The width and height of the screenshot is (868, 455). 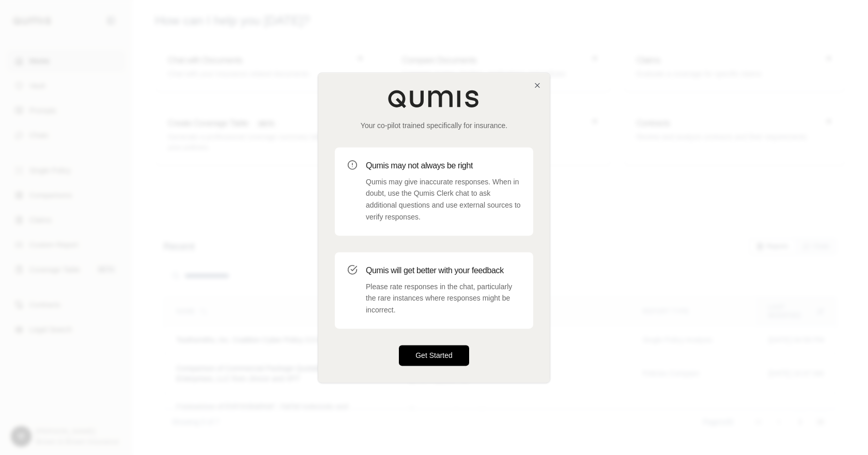 What do you see at coordinates (434, 355) in the screenshot?
I see `button: Get Started` at bounding box center [434, 355].